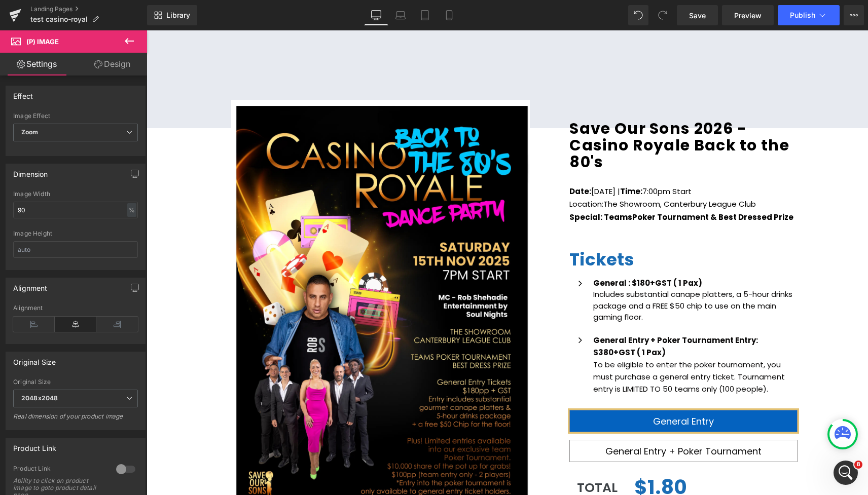  I want to click on button: Redo, so click(663, 15).